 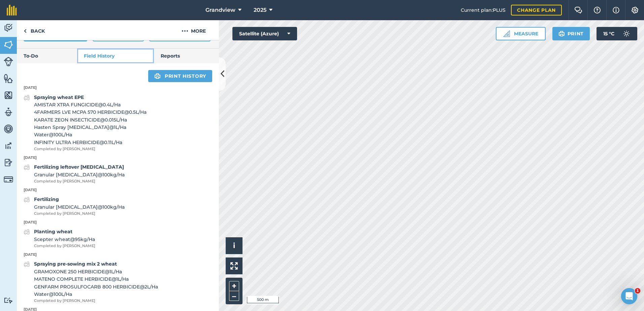 I want to click on img: Two speech bubbles overlapping with the left bubble in the forefront, so click(x=578, y=10).